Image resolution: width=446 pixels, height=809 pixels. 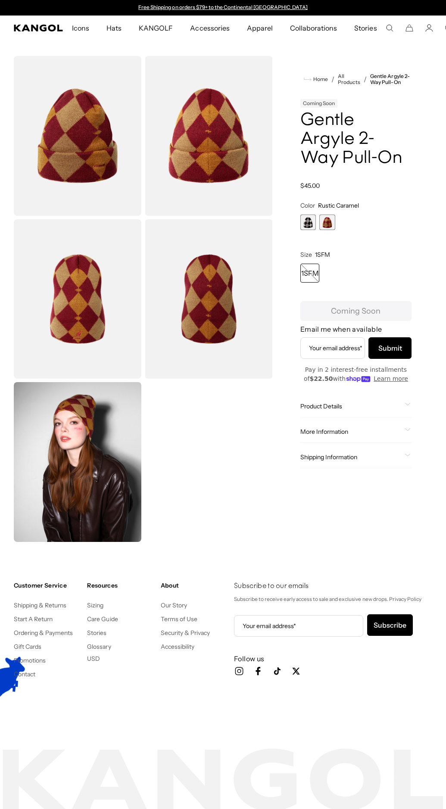 What do you see at coordinates (313, 28) in the screenshot?
I see `a: Collaborations` at bounding box center [313, 28].